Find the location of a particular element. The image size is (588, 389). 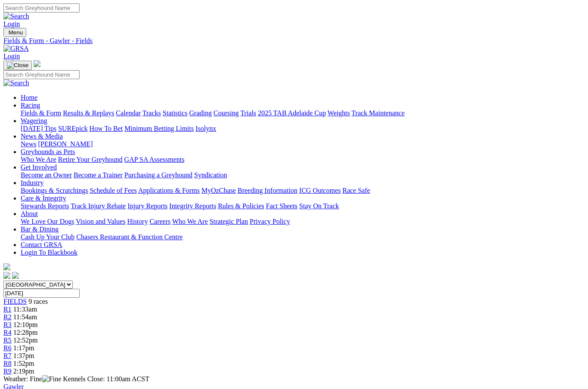

a: Wagering is located at coordinates (34, 120).